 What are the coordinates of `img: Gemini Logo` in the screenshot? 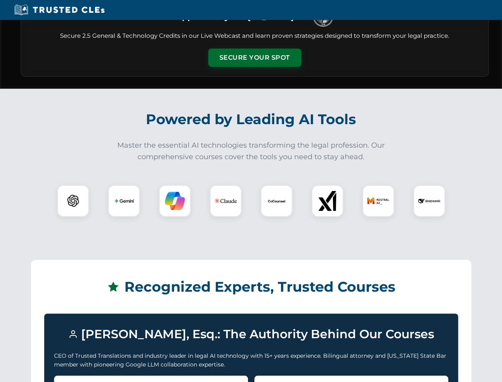 It's located at (124, 201).